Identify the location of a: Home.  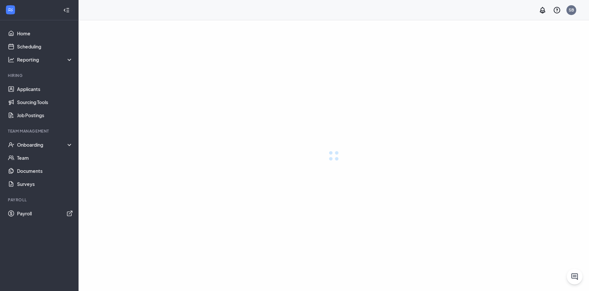
(45, 33).